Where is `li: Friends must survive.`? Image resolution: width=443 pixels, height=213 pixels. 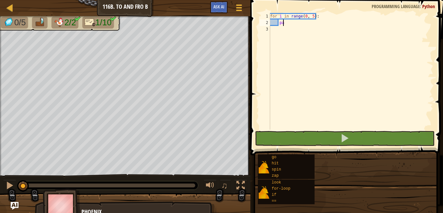 li: Friends must survive. is located at coordinates (65, 22).